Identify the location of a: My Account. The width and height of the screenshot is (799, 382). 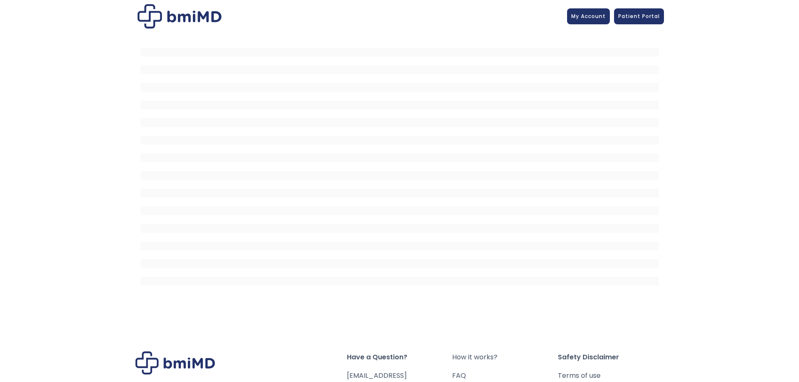
(588, 16).